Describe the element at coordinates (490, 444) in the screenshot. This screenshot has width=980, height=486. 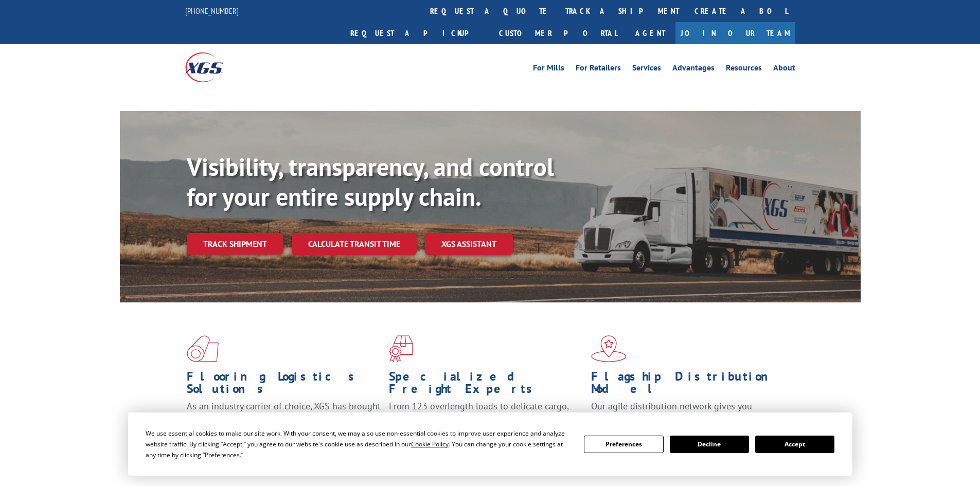
I see `div: Cookie Consent Prompt` at that location.